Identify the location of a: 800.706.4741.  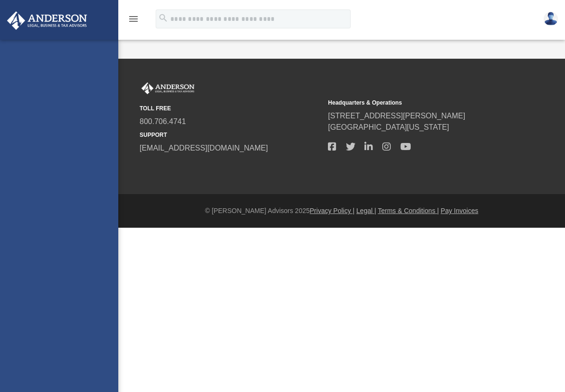
(163, 121).